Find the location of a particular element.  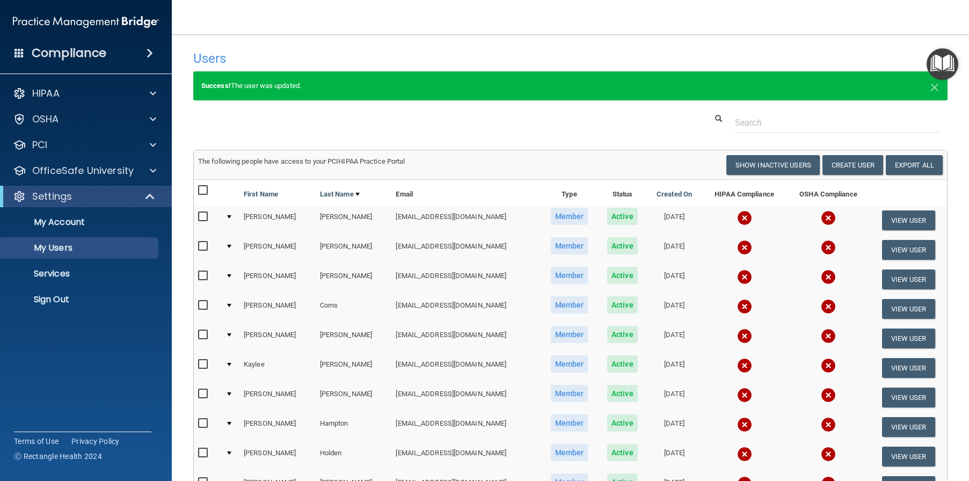

p: OfficeSafe University is located at coordinates (83, 171).